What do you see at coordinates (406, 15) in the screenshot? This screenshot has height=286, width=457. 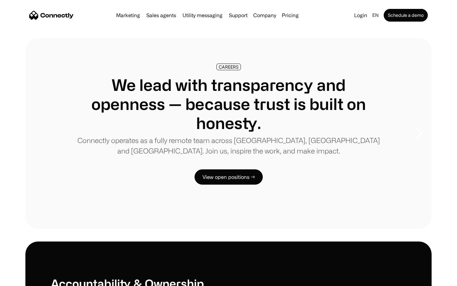 I see `a: Schedule a demo` at bounding box center [406, 15].